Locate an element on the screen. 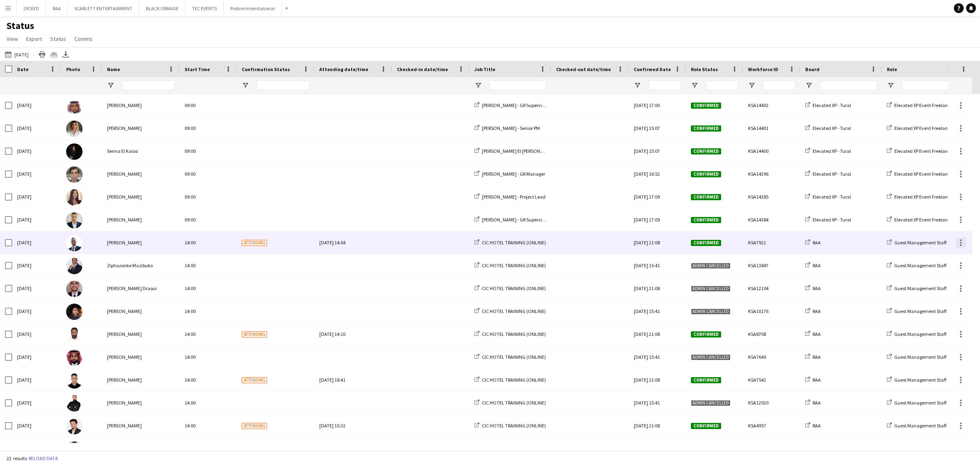 This screenshot has height=465, width=980. span: Attending is located at coordinates (255, 426).